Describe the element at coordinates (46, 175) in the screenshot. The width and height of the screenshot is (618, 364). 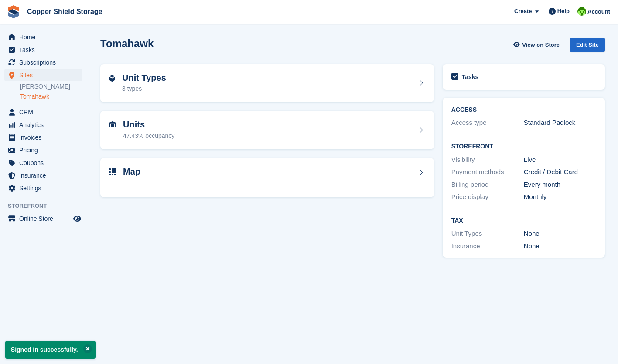
I see `span: Insurance` at that location.